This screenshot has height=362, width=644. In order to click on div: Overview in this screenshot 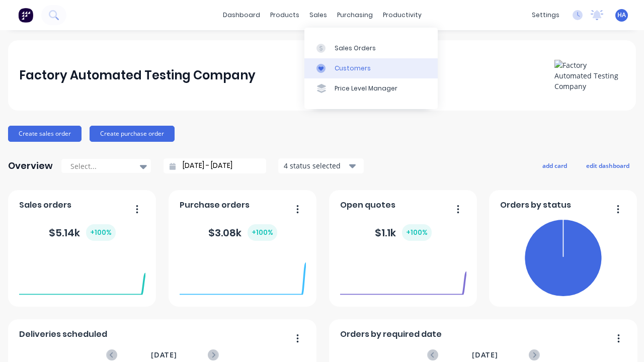, I will do `click(30, 166)`.